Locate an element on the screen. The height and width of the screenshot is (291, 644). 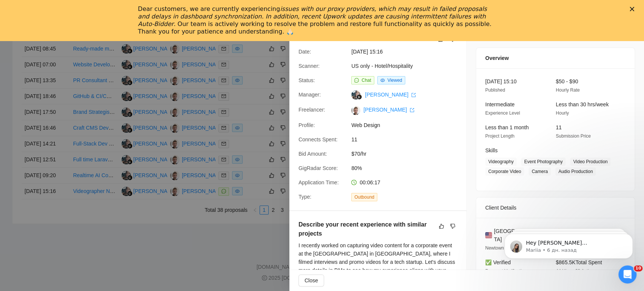
img: Profile image for Mariia is located at coordinates (23, 29).